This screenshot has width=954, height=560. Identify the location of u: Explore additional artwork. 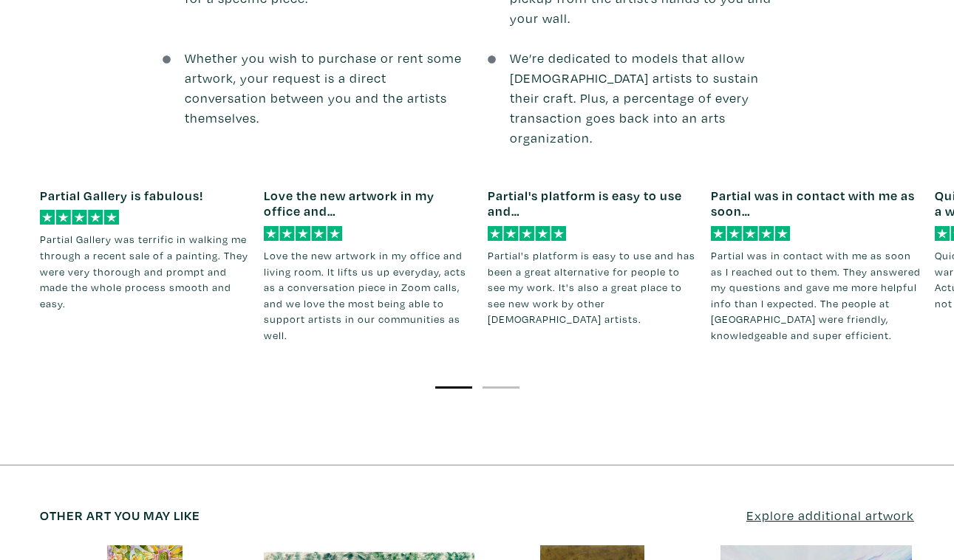
(830, 514).